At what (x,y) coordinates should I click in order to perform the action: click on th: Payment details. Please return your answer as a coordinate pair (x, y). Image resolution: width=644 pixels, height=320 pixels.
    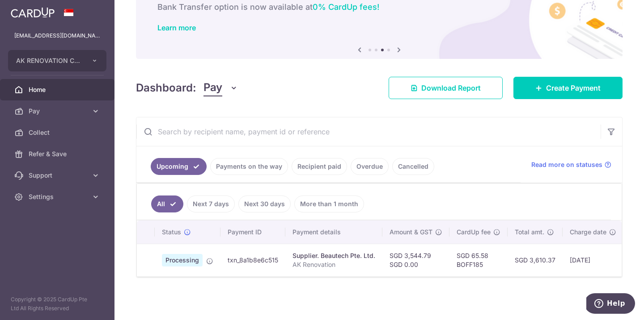
    Looking at the image, I should click on (334, 232).